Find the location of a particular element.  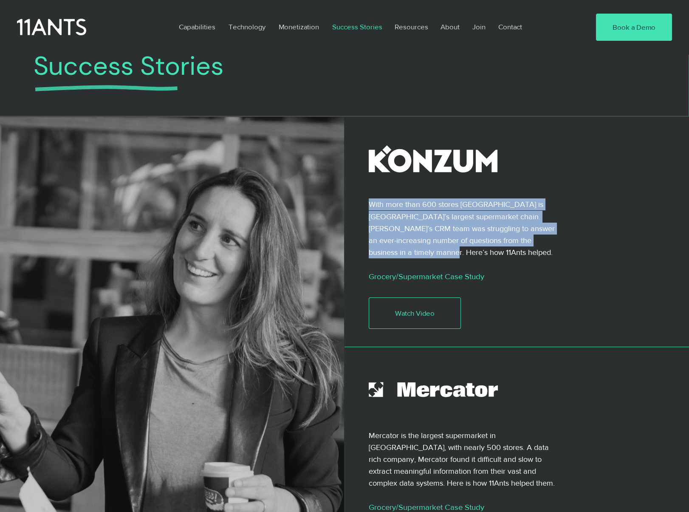

p: Join is located at coordinates (479, 27).